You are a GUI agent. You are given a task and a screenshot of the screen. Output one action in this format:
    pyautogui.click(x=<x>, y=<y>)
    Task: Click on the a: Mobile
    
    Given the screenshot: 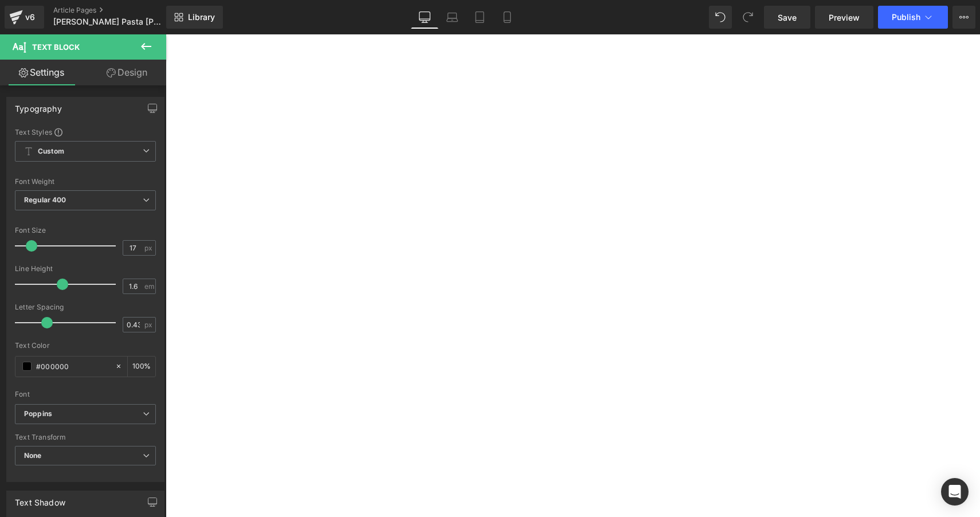 What is the action you would take?
    pyautogui.click(x=508, y=18)
    